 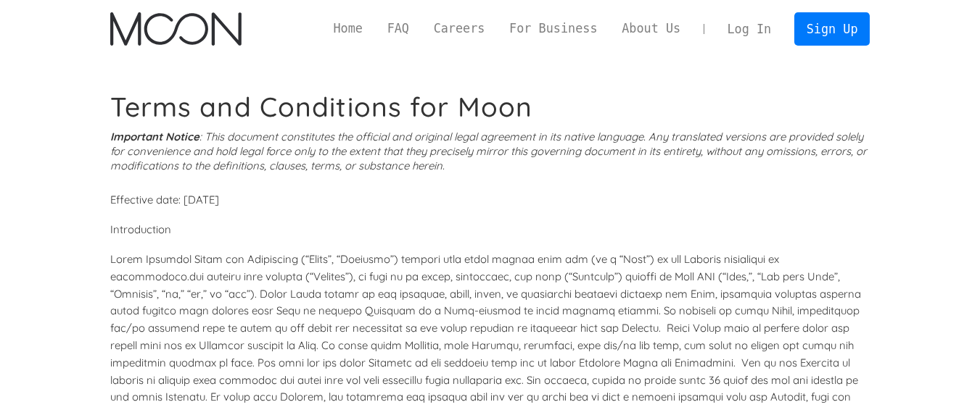 I want to click on a: Home, so click(x=348, y=28).